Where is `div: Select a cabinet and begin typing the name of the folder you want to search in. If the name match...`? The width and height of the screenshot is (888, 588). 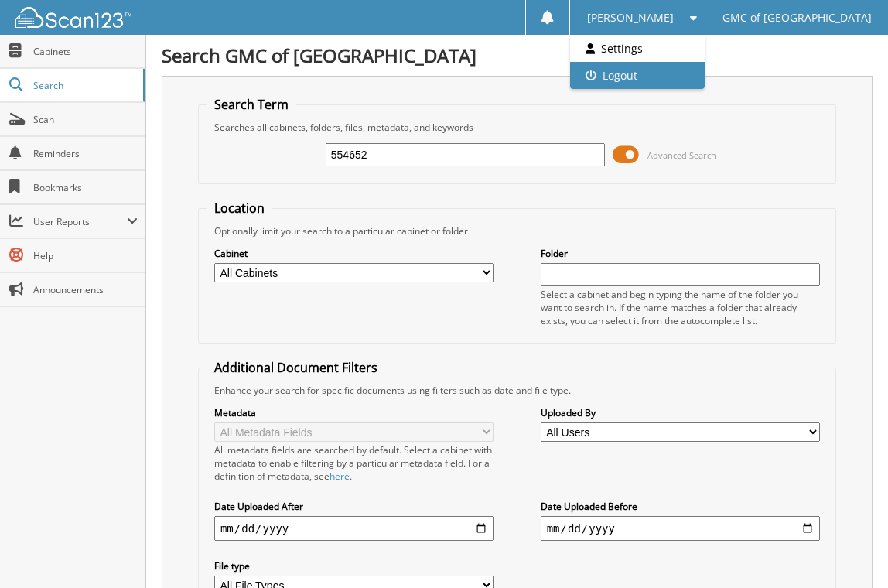
div: Select a cabinet and begin typing the name of the folder you want to search in. If the name match... is located at coordinates (679, 307).